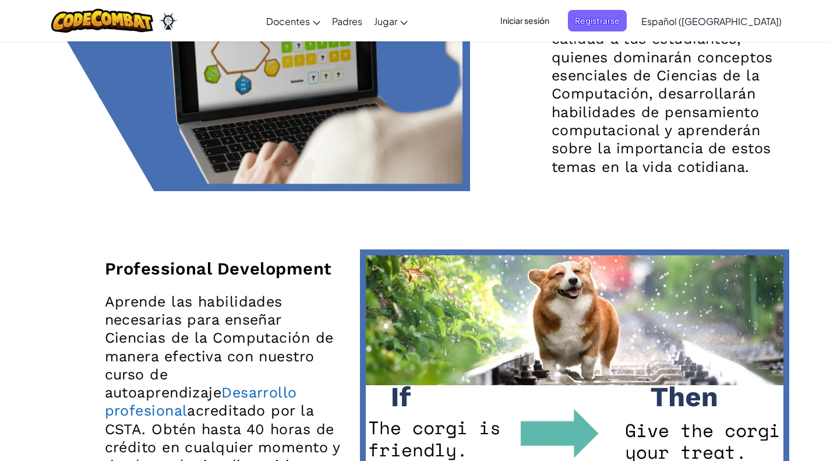 The width and height of the screenshot is (830, 461). I want to click on button: Iniciar sesión, so click(525, 20).